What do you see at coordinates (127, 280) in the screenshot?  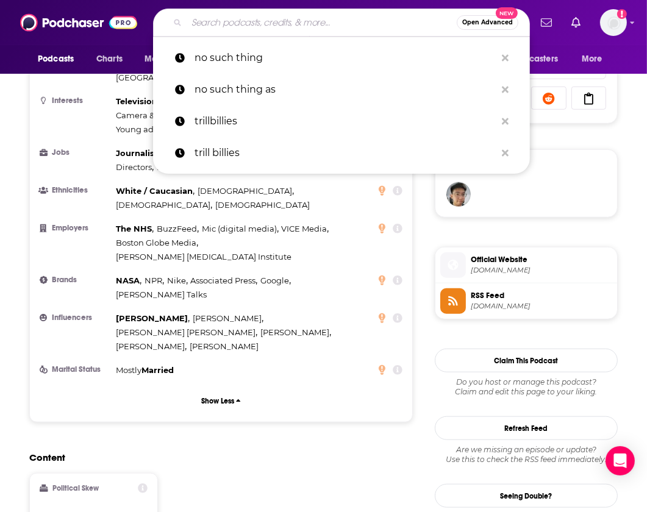 I see `span: NASA` at bounding box center [127, 280].